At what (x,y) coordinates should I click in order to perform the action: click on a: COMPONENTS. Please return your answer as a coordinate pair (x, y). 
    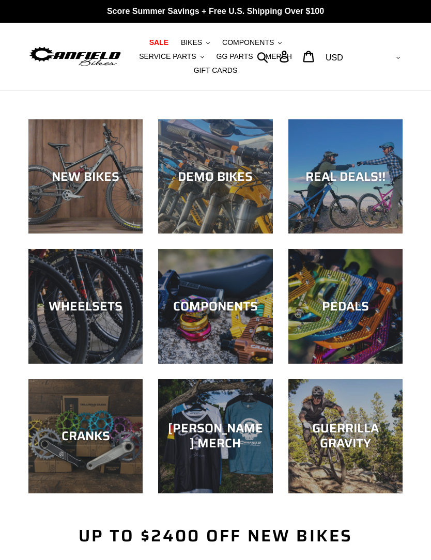
    Looking at the image, I should click on (215, 306).